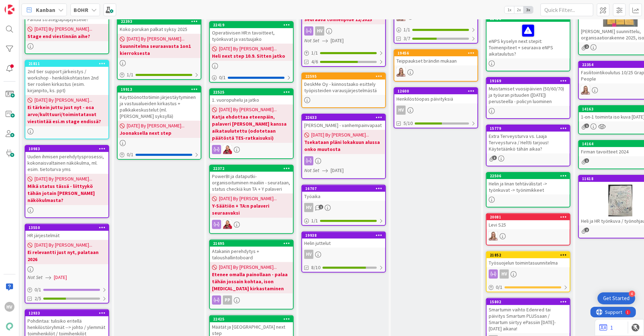 Image resolution: width=644 pixels, height=336 pixels. Describe the element at coordinates (436, 108) in the screenshot. I see `a: 12600Henkilöstöopas päivityksiäHV5/10` at that location.